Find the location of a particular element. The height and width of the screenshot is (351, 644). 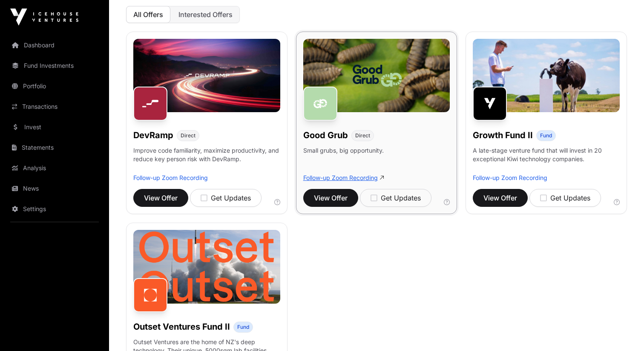

a: Dashboard is located at coordinates (54, 46).